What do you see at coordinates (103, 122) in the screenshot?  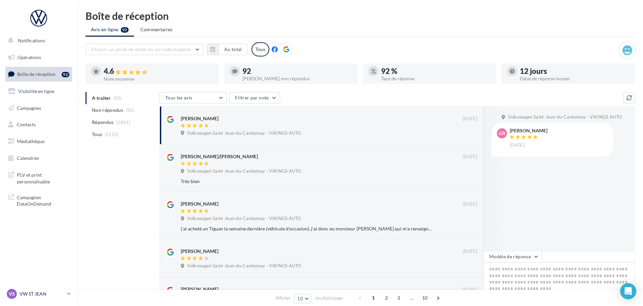 I see `span: Répondus` at bounding box center [103, 122].